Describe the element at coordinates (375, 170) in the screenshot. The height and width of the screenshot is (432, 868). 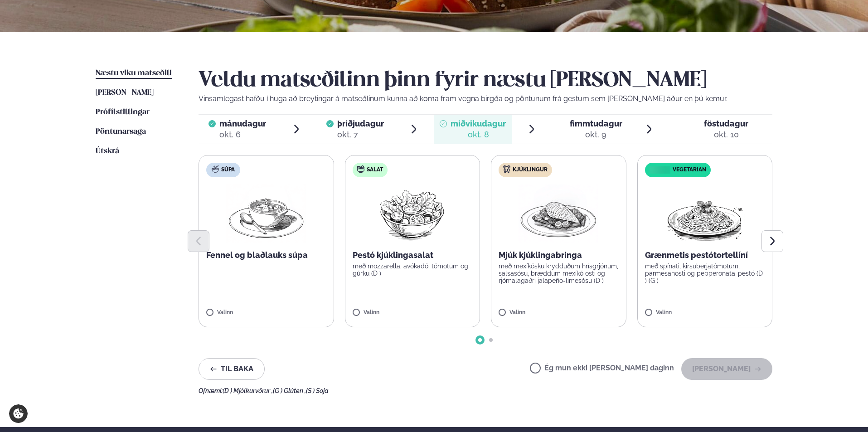
I see `span: Salat` at that location.